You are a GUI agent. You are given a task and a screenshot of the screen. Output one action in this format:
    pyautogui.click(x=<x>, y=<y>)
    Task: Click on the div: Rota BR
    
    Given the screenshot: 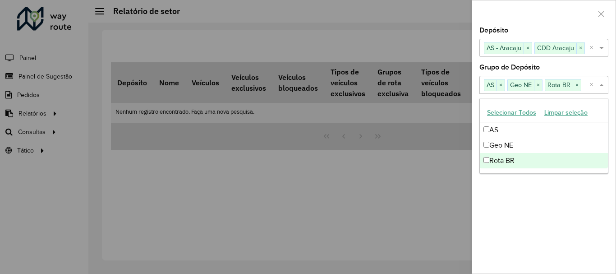 What is the action you would take?
    pyautogui.click(x=544, y=161)
    